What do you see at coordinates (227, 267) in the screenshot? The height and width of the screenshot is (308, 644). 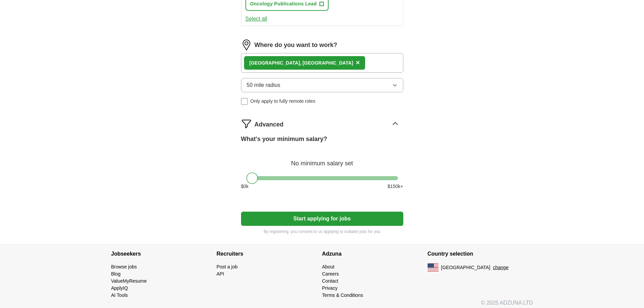 I see `a: Post a job` at bounding box center [227, 267].